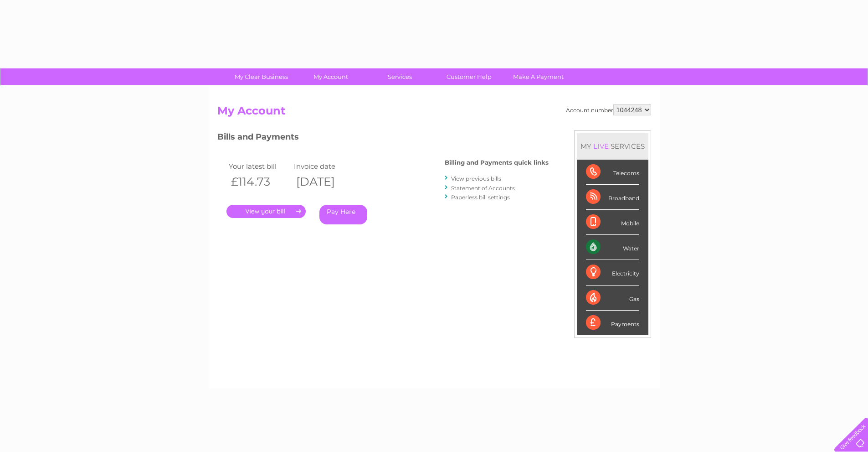 The image size is (868, 452). Describe the element at coordinates (612, 247) in the screenshot. I see `div: Water` at that location.